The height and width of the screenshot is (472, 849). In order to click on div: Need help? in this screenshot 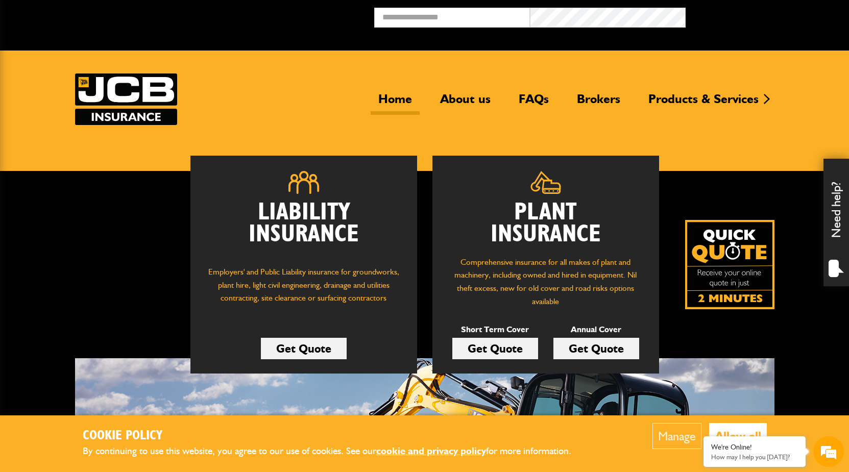, I will do `click(837, 223)`.